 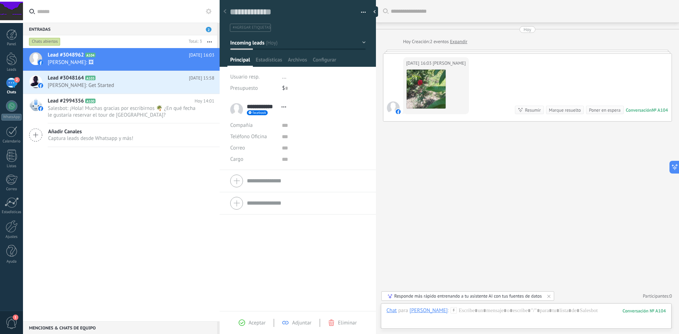 What do you see at coordinates (605, 110) in the screenshot?
I see `div: Poner en espera` at bounding box center [605, 110].